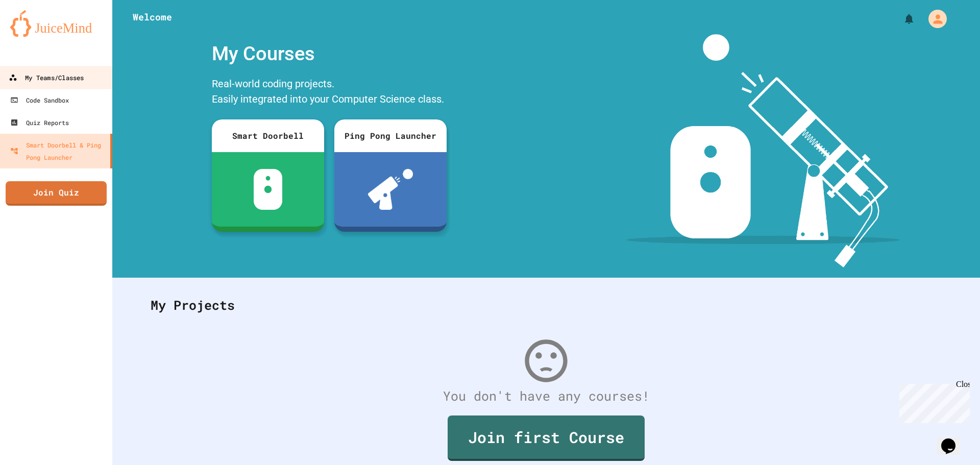 The width and height of the screenshot is (980, 465). What do you see at coordinates (933, 19) in the screenshot?
I see `div: My Account` at bounding box center [933, 19].